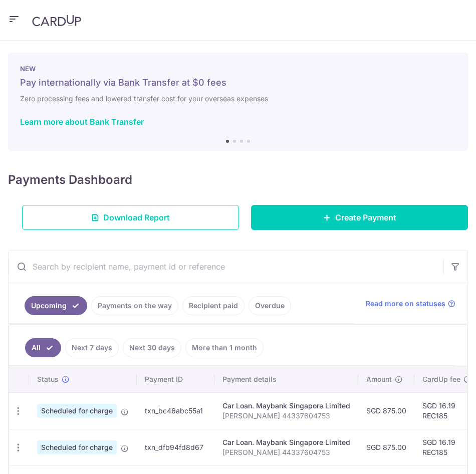 The image size is (476, 474). What do you see at coordinates (224, 347) in the screenshot?
I see `a: More than 1 month` at bounding box center [224, 347].